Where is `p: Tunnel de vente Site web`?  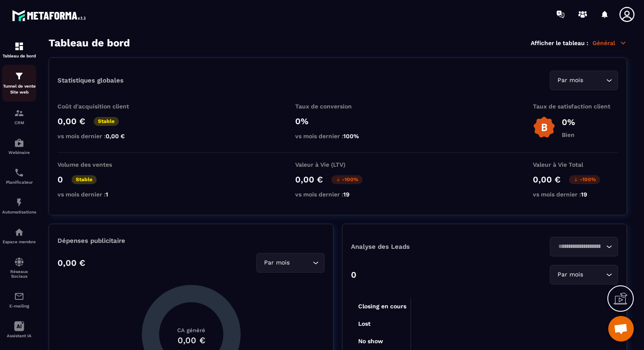
p: Tunnel de vente Site web is located at coordinates (19, 90).